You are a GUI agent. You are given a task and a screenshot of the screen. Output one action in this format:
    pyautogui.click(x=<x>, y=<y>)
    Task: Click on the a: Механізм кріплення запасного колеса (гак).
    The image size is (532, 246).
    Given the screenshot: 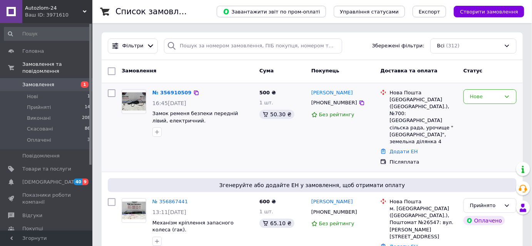 What is the action you would take?
    pyautogui.click(x=193, y=226)
    